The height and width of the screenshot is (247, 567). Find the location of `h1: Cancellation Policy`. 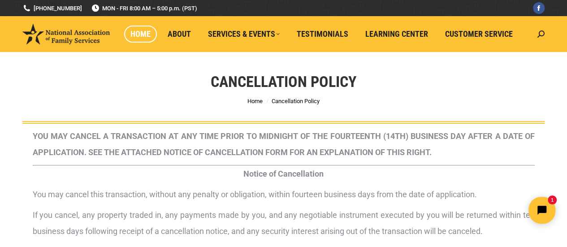

h1: Cancellation Policy is located at coordinates (283, 82).